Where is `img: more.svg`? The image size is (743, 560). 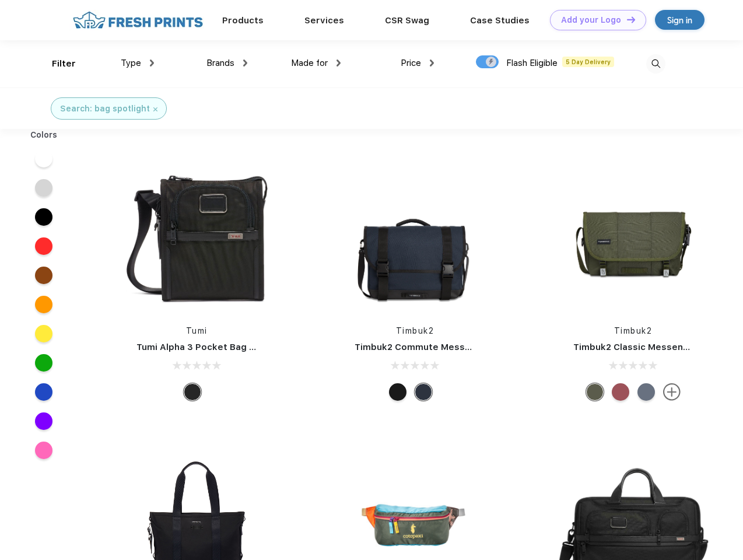 img: more.svg is located at coordinates (672, 392).